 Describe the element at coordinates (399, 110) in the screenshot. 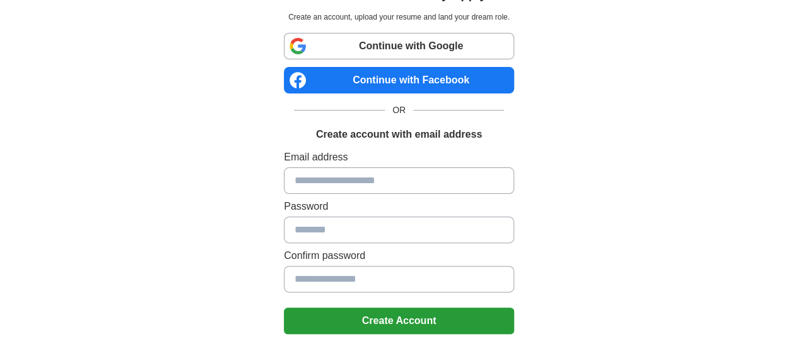

I see `span: OR` at that location.